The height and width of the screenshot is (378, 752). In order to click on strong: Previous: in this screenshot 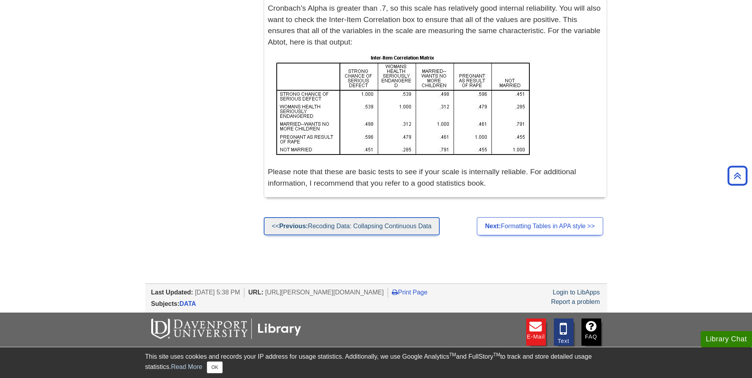, I will do `click(293, 226)`.